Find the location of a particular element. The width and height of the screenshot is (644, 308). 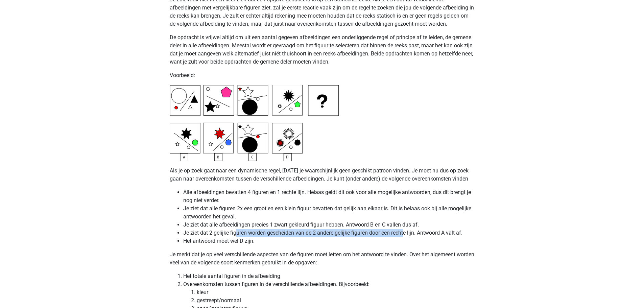

p: Je merkt dat je op veel verschillende aspecten van de figuren moet letten om het antwoord te vind... is located at coordinates (322, 258).